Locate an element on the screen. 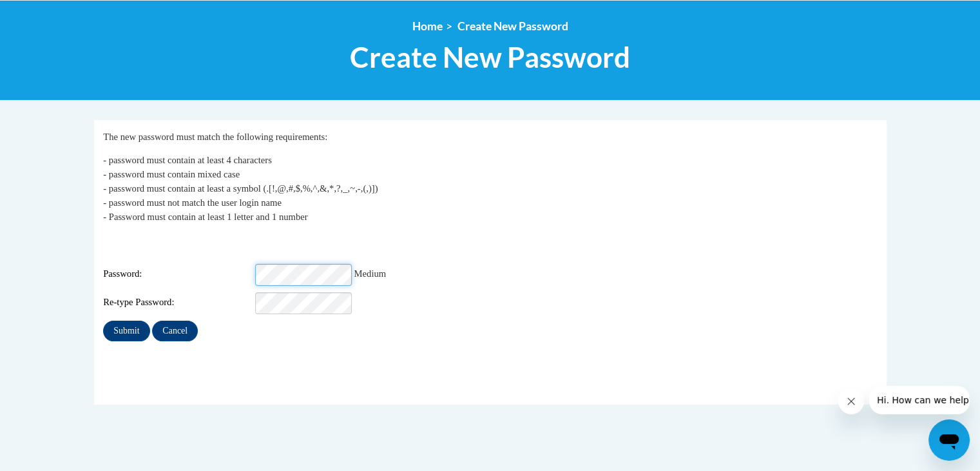  span: The new password must match the following requirements: is located at coordinates (215, 137).